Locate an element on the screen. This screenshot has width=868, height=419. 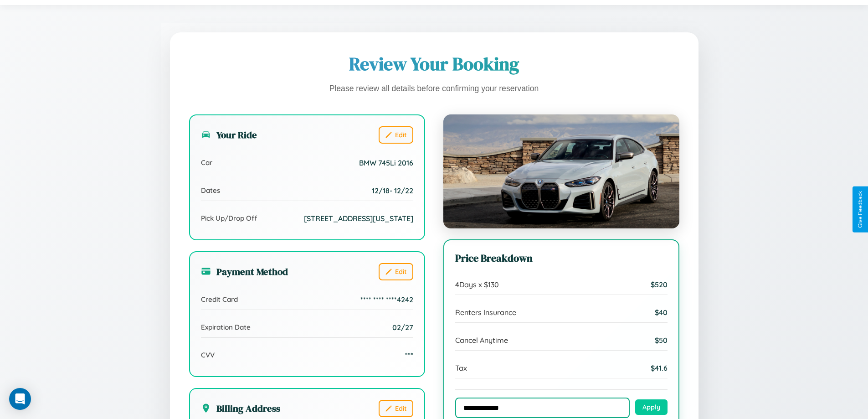
span: Cancel Anytime is located at coordinates (481, 340).